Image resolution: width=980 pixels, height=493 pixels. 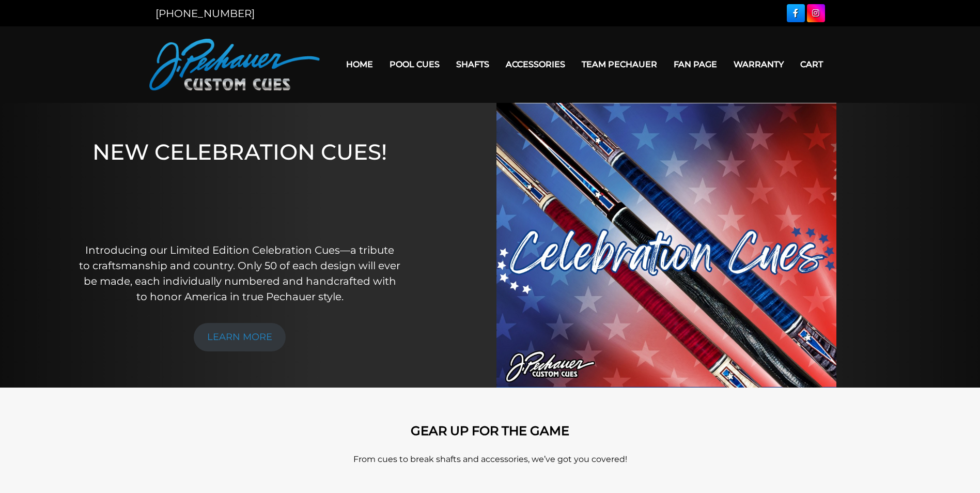 I want to click on a: Home, so click(x=359, y=64).